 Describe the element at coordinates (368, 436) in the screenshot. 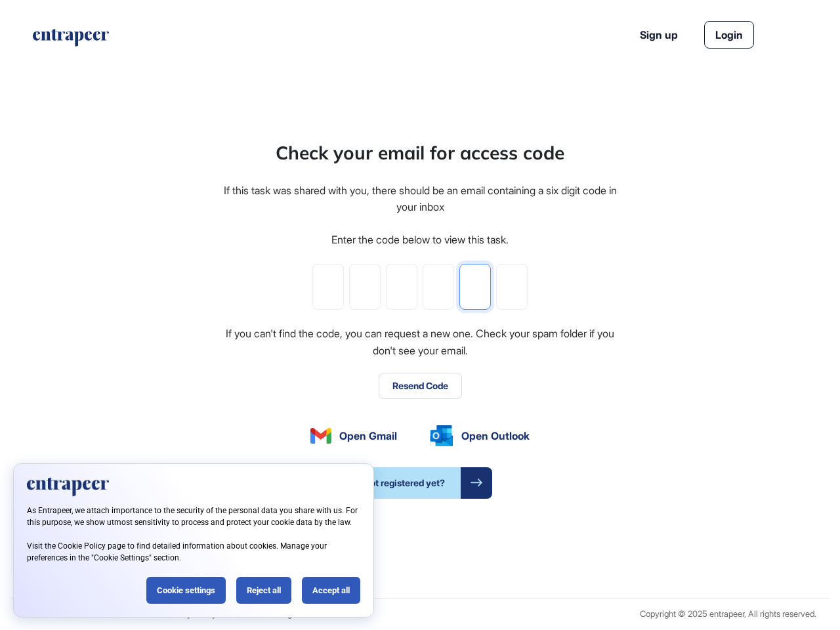

I see `span: Open Gmail` at that location.